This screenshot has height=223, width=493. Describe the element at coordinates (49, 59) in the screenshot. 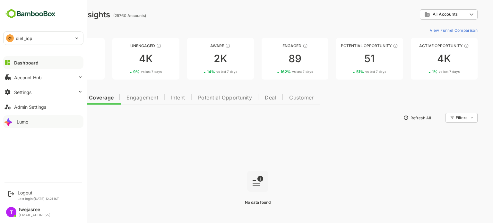

I see `div: 16K` at that location.